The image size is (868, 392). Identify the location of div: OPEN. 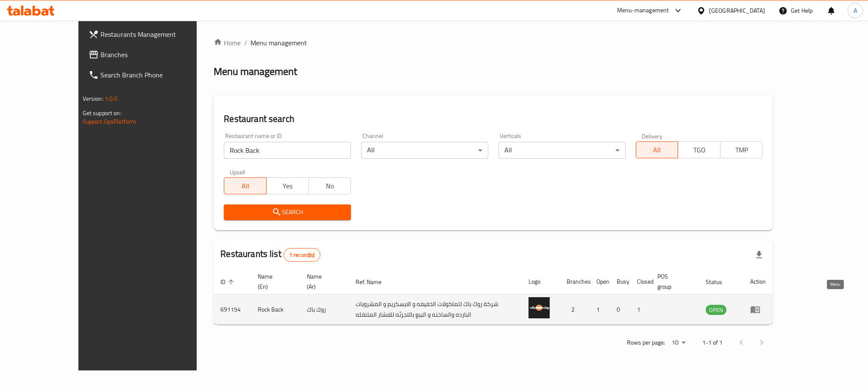
(716, 310).